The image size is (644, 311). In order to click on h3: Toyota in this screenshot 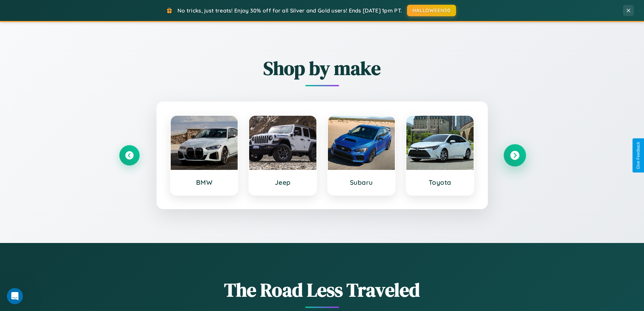, I will do `click(440, 182)`.